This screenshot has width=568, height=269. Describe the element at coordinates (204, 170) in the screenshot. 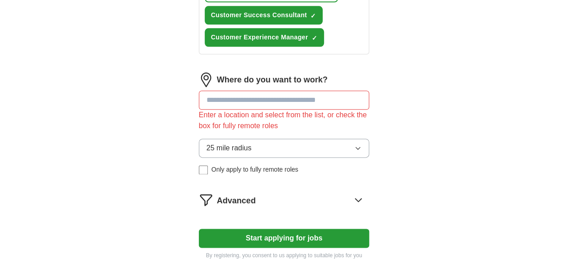

I see `input: Only apply to fully remote roles` at that location.